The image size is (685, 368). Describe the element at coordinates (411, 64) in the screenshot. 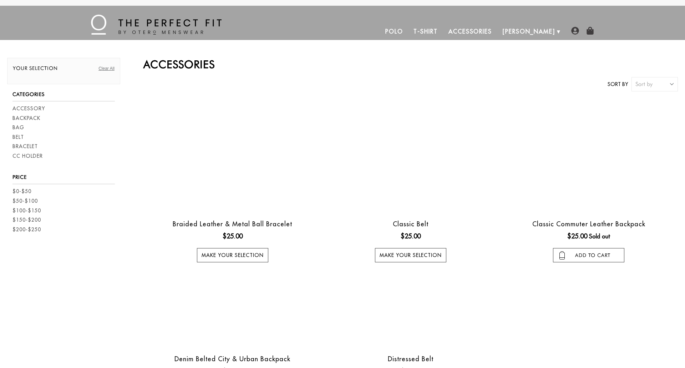

I see `h2: Accessories` at that location.